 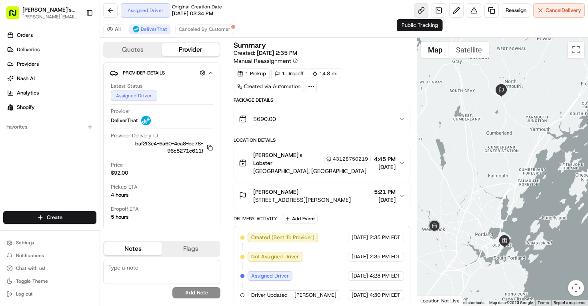 I want to click on span: Cancel Delivery, so click(x=563, y=10).